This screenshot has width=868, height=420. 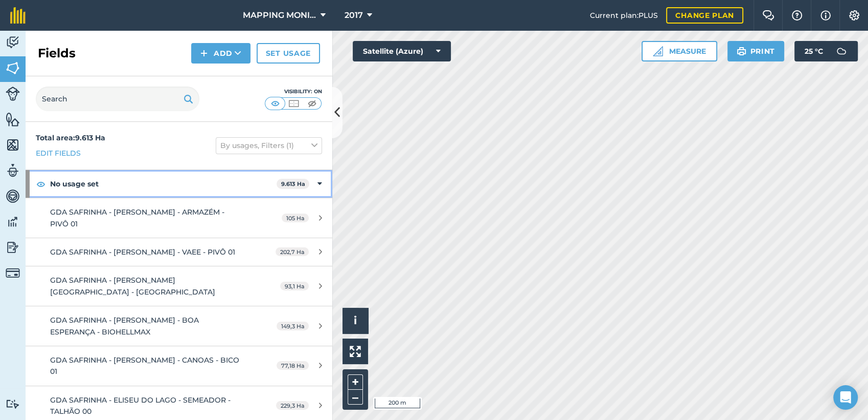 What do you see at coordinates (797, 15) in the screenshot?
I see `img: A question mark icon` at bounding box center [797, 15].